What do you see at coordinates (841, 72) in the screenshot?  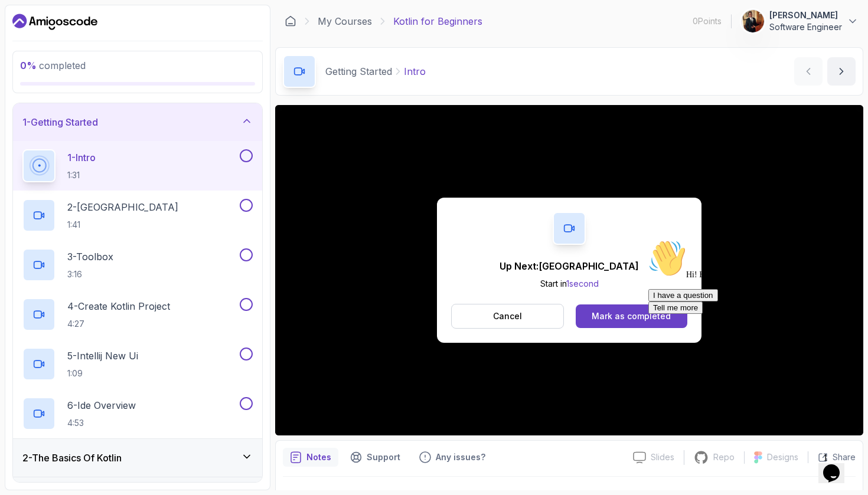 I see `button: next content` at bounding box center [841, 72].